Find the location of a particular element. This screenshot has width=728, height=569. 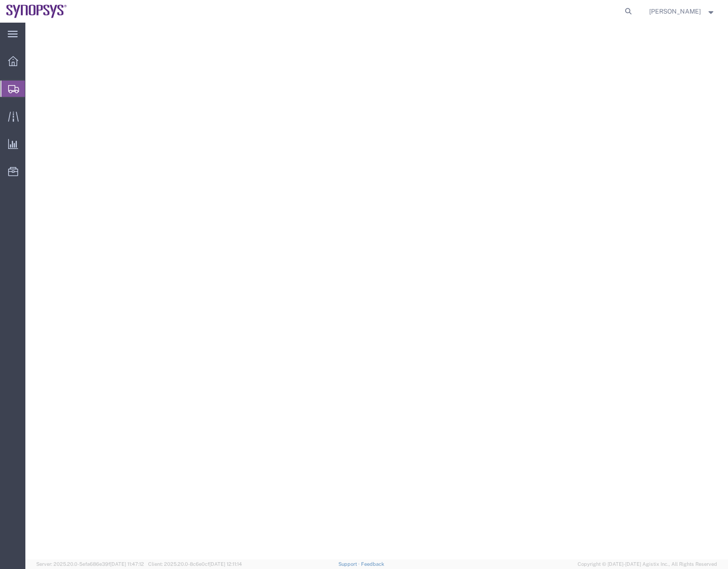

a: Feedback is located at coordinates (373, 564).